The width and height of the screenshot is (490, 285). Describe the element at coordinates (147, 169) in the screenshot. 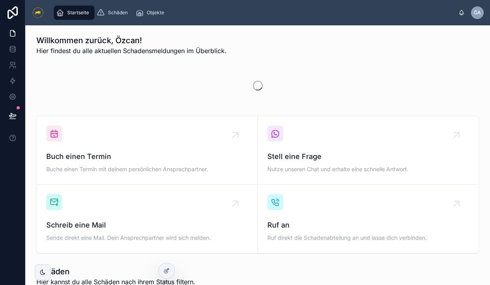

I see `span: Buche einen Termin mit deinem persönlichen Ansprechpartner.` at that location.